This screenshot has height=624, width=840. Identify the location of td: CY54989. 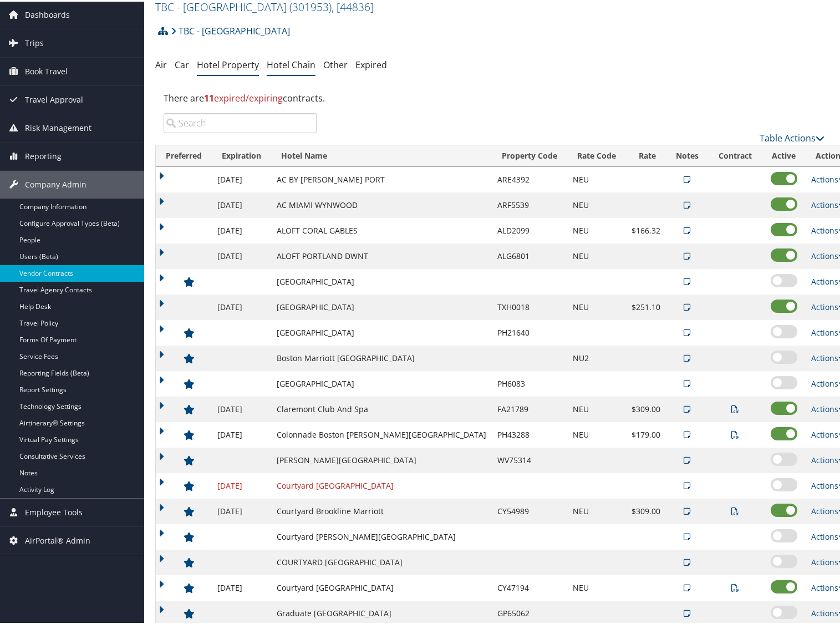
(530, 509).